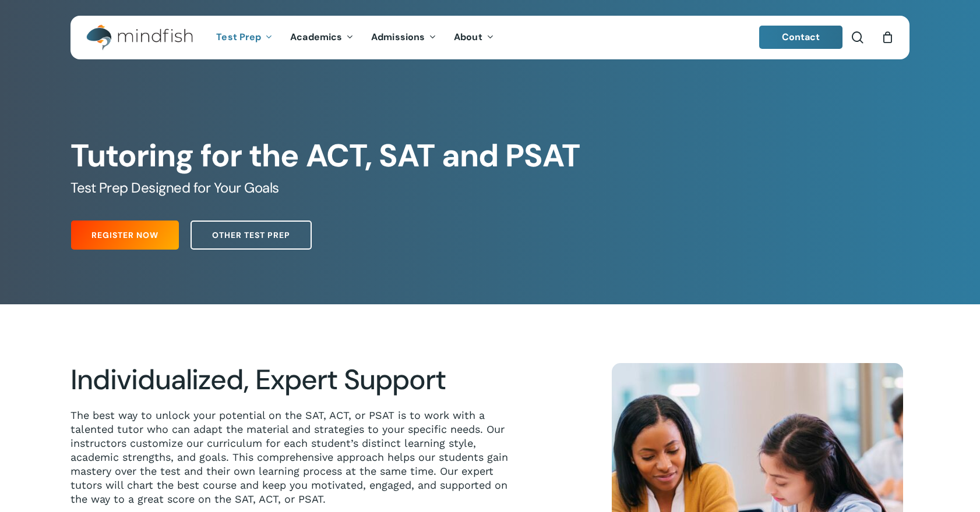 Image resolution: width=980 pixels, height=512 pixels. What do you see at coordinates (322, 37) in the screenshot?
I see `a: Academics` at bounding box center [322, 37].